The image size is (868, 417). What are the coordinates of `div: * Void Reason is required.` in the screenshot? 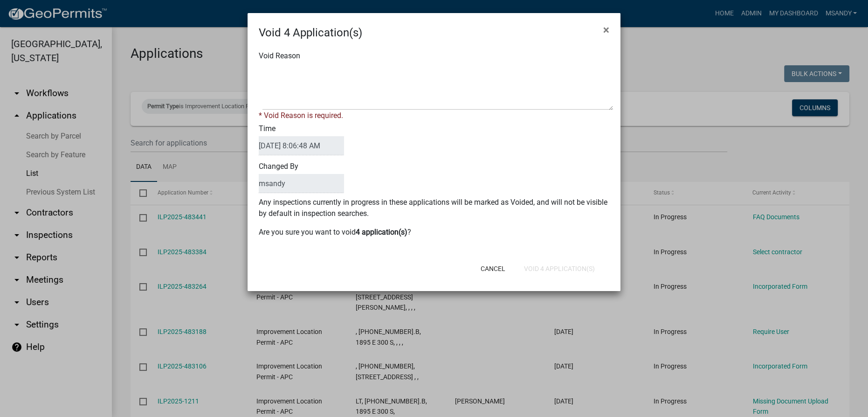 It's located at (434, 116).